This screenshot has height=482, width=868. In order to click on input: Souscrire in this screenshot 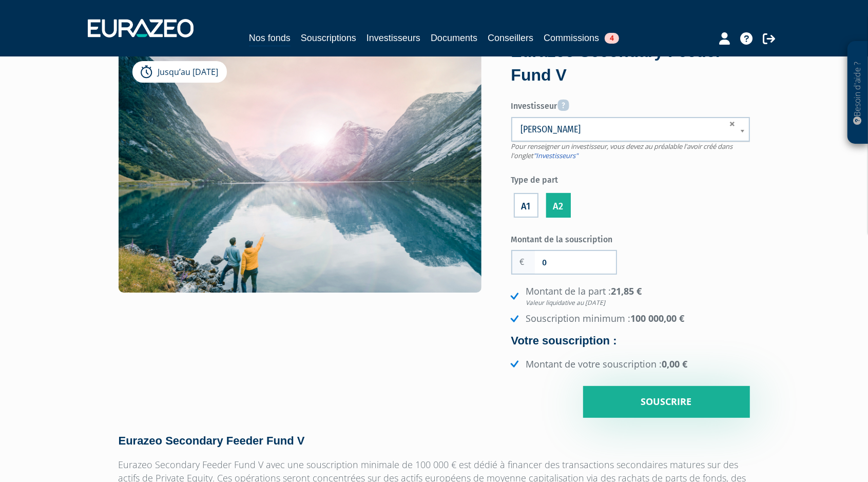, I will do `click(666, 402)`.